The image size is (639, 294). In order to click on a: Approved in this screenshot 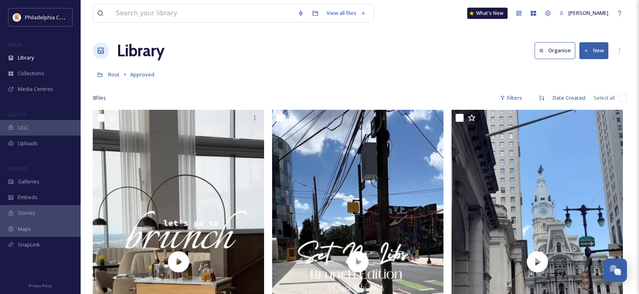, I will do `click(142, 75)`.